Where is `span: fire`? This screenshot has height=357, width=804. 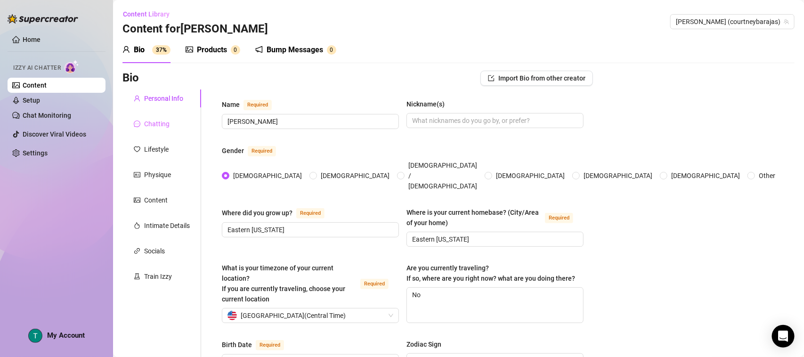 span: fire is located at coordinates (137, 226).